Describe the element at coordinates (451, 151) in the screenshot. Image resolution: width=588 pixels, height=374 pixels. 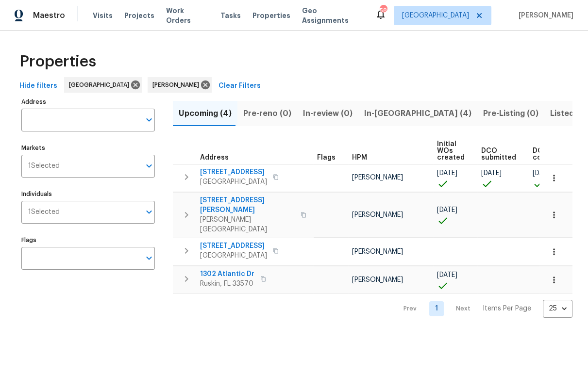
I see `span: Initial WOs created` at that location.